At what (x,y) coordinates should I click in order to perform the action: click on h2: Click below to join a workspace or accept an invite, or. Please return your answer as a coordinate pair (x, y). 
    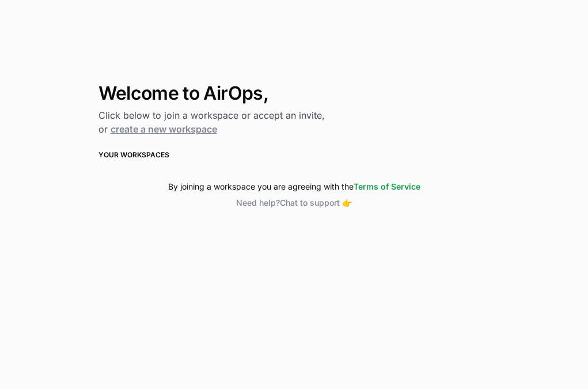
    Looking at the image, I should click on (294, 122).